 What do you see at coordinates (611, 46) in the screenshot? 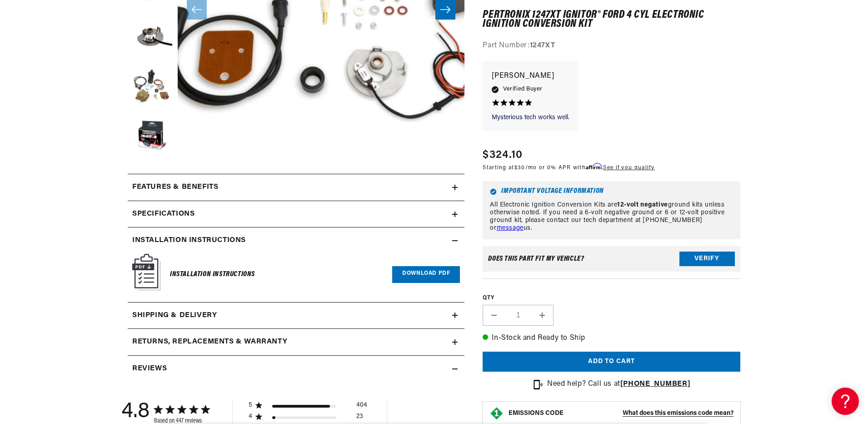
I see `div: Part Number:` at bounding box center [611, 46].